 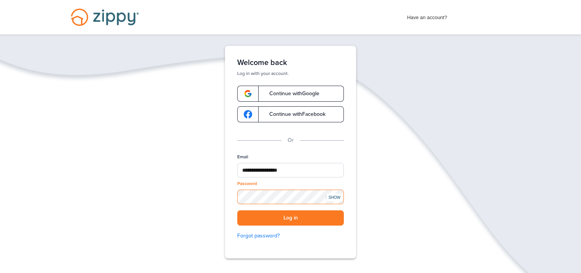 I want to click on button: Log in, so click(x=290, y=218).